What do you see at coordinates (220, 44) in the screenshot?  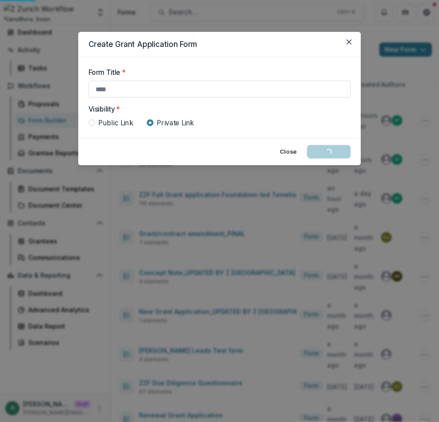 I see `p: Create Grant Application Form` at bounding box center [220, 44].